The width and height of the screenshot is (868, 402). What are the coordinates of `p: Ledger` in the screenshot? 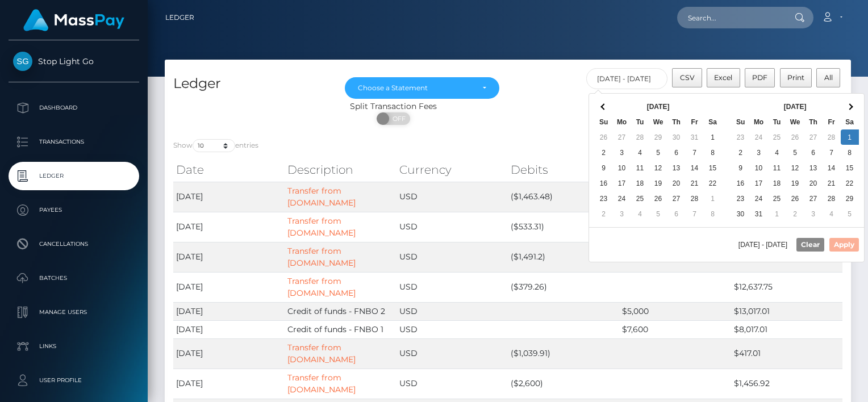 It's located at (73, 176).